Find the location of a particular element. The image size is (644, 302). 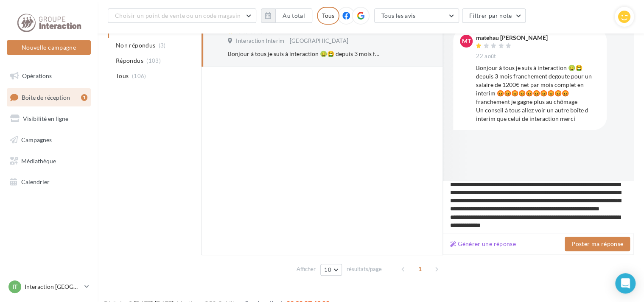

span: Campagnes is located at coordinates (36, 140).